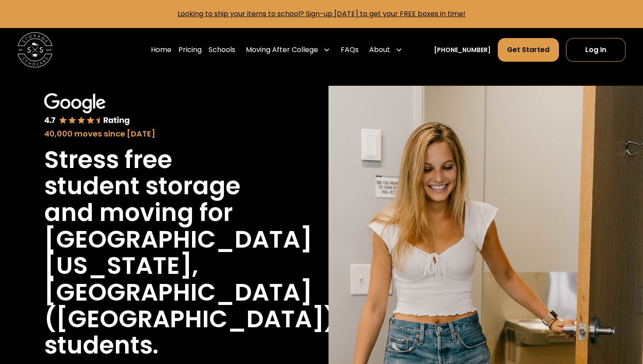 This screenshot has width=643, height=364. Describe the element at coordinates (349, 50) in the screenshot. I see `a: FAQs` at that location.